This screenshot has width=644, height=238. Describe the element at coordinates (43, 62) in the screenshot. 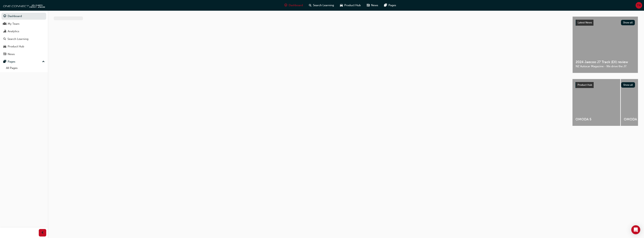

I see `span: up-icon` at that location.